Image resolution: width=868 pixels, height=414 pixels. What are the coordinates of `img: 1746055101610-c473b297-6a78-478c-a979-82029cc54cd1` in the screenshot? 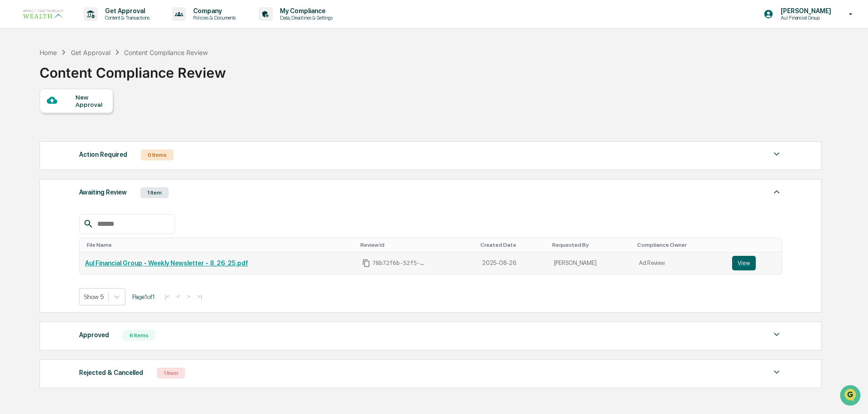 It's located at (17, 78).